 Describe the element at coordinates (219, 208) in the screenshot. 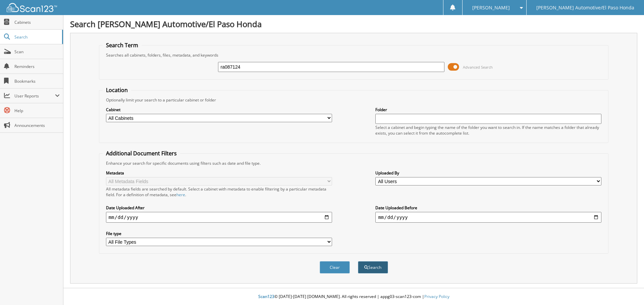

I see `label: Date Uploaded After` at that location.